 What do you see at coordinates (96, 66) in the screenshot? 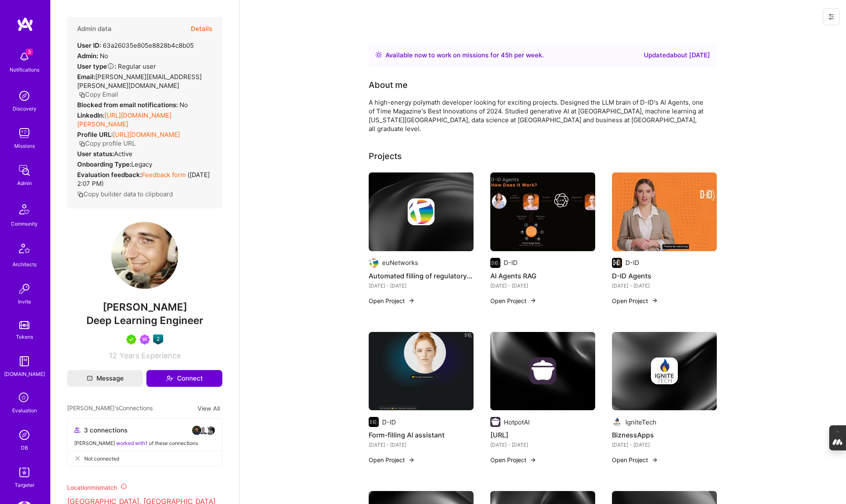
I see `strong: User type :` at bounding box center [96, 66].